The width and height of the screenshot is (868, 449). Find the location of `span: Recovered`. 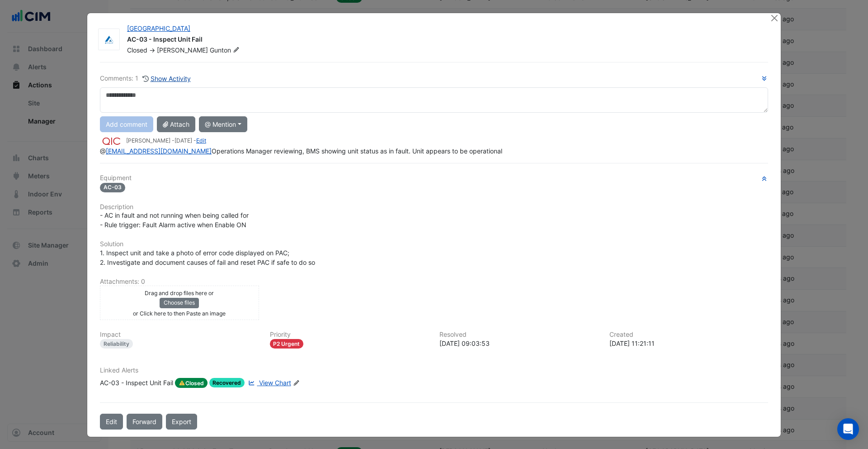

span: Recovered is located at coordinates (227, 382).